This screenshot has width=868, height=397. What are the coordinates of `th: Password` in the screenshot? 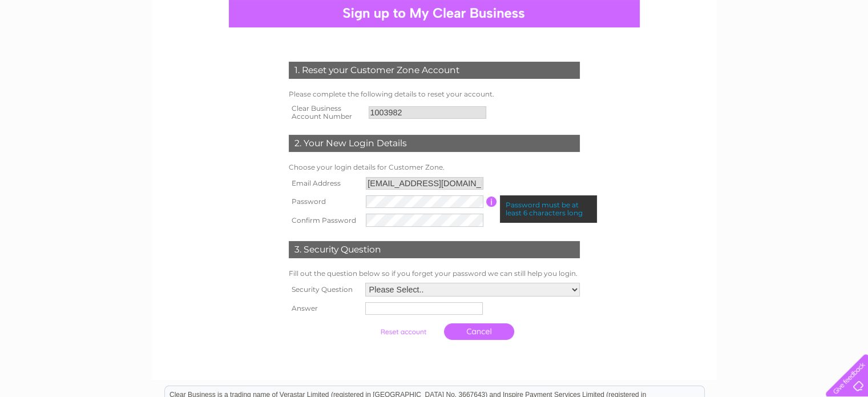 It's located at (324, 201).